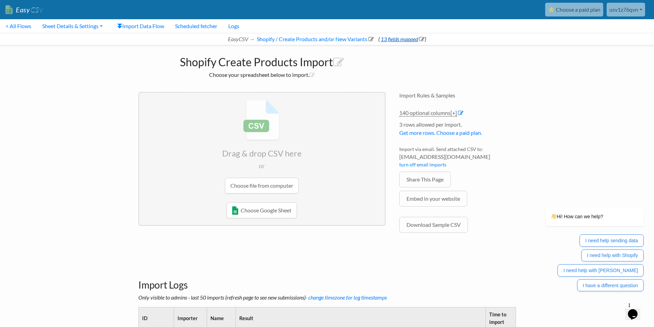  Describe the element at coordinates (458, 159) in the screenshot. I see `li: Import via email. Send attached CSV to:` at that location.